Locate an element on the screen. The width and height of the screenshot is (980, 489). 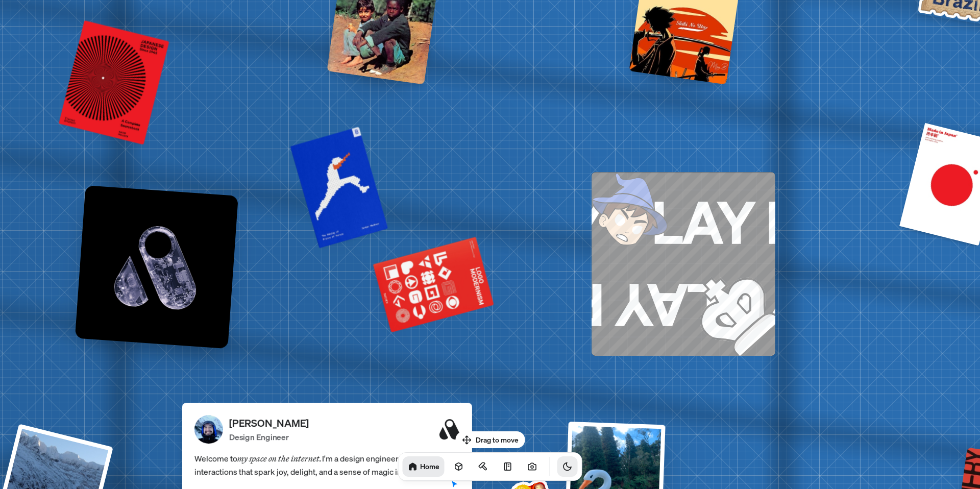
em: my space on the internet. is located at coordinates (280, 459).